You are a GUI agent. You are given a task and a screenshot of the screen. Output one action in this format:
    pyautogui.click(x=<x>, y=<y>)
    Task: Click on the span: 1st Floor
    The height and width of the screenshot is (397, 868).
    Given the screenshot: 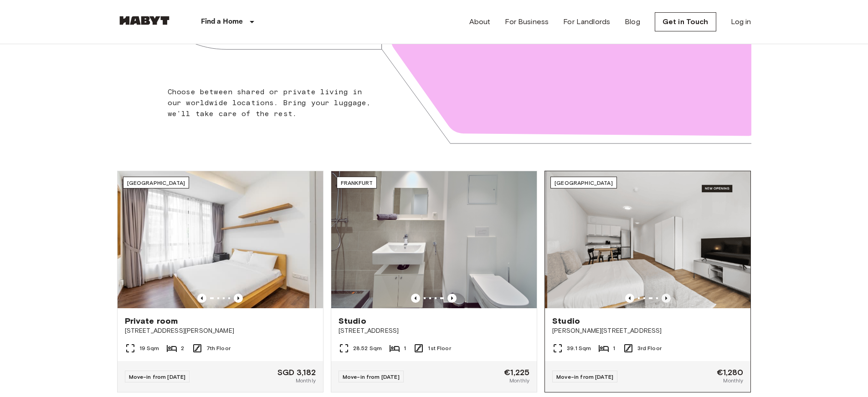 What is the action you would take?
    pyautogui.click(x=439, y=348)
    